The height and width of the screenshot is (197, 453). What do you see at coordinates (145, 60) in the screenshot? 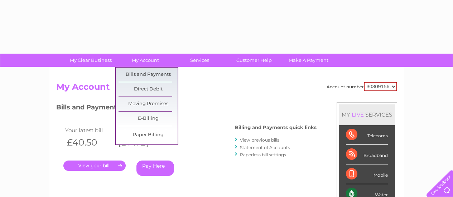
I see `a: My Account` at bounding box center [145, 60].